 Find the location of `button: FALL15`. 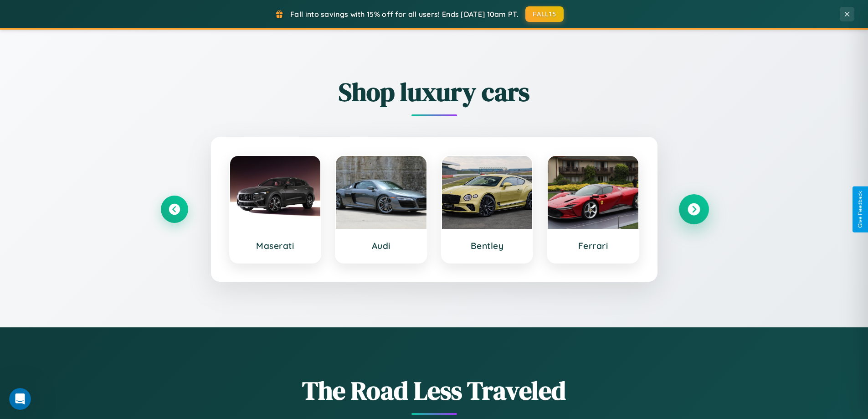

button: FALL15 is located at coordinates (544, 14).